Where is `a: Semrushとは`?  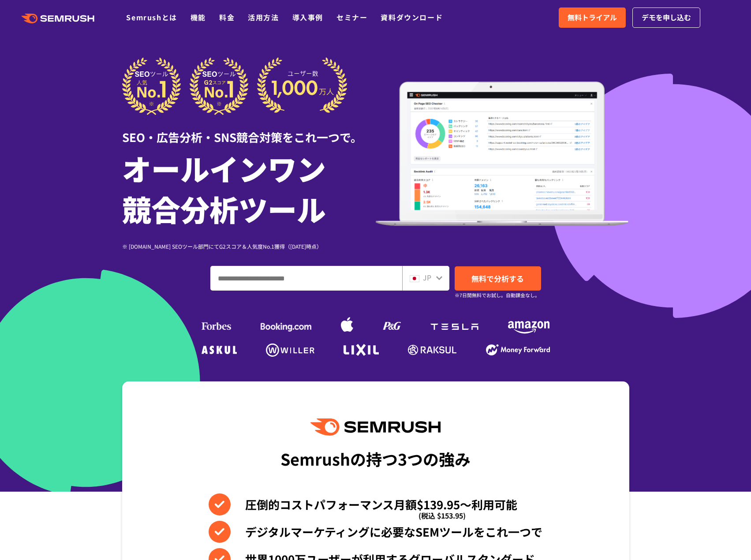 a: Semrushとは is located at coordinates (152, 17).